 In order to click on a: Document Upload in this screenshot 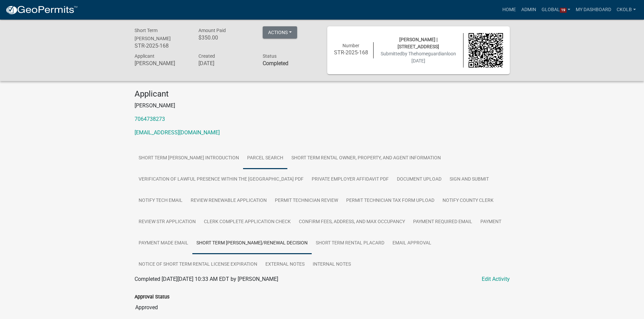, I will do `click(419, 180)`.